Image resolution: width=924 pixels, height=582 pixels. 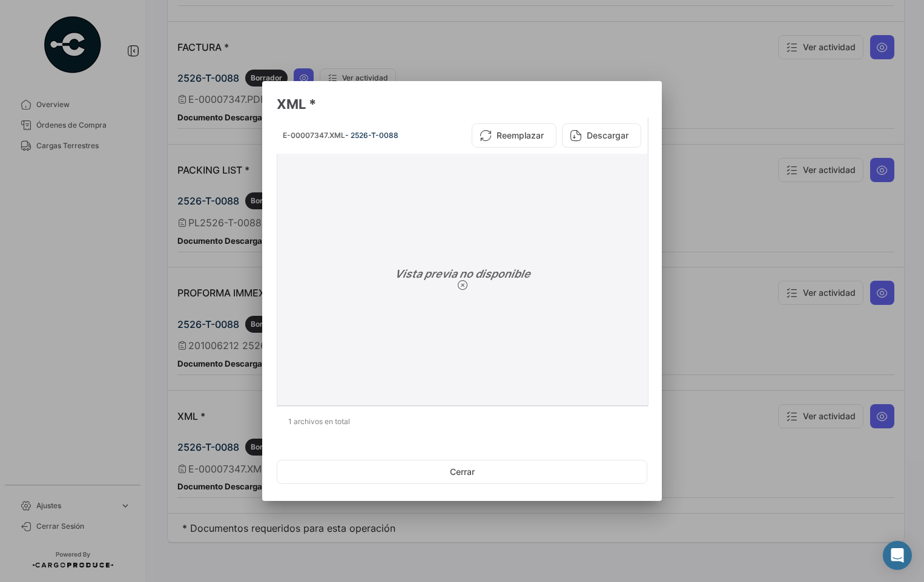 What do you see at coordinates (314, 135) in the screenshot?
I see `span: E-00007347.XML` at bounding box center [314, 135].